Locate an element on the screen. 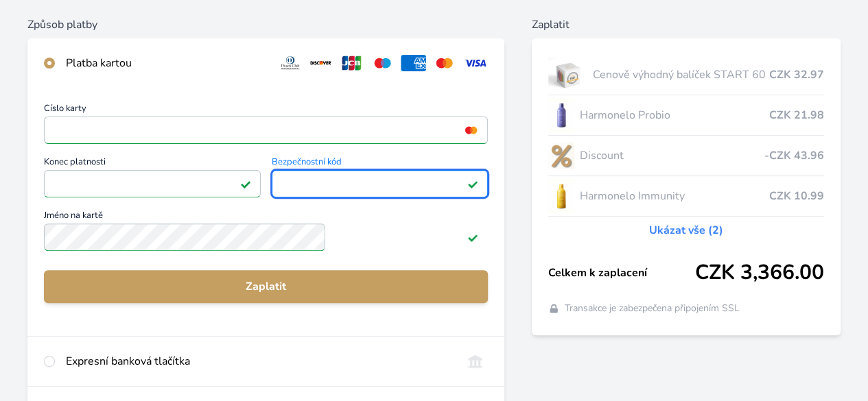 This screenshot has width=868, height=401. img: jcb.svg is located at coordinates (352, 63).